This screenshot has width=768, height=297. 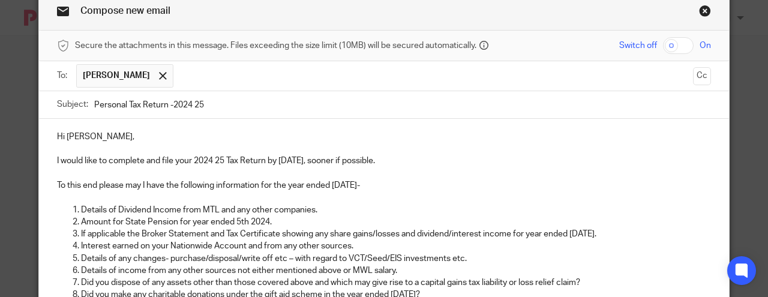 What do you see at coordinates (396, 283) in the screenshot?
I see `p: Did you dispose of any assets other than those covered above and which may give rise to a capital...` at bounding box center [396, 283].